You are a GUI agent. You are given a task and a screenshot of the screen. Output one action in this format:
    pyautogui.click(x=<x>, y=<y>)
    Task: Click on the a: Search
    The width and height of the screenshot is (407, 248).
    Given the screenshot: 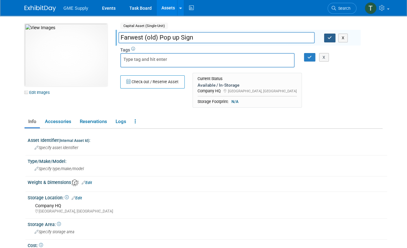 What is the action you would take?
    pyautogui.click(x=342, y=8)
    